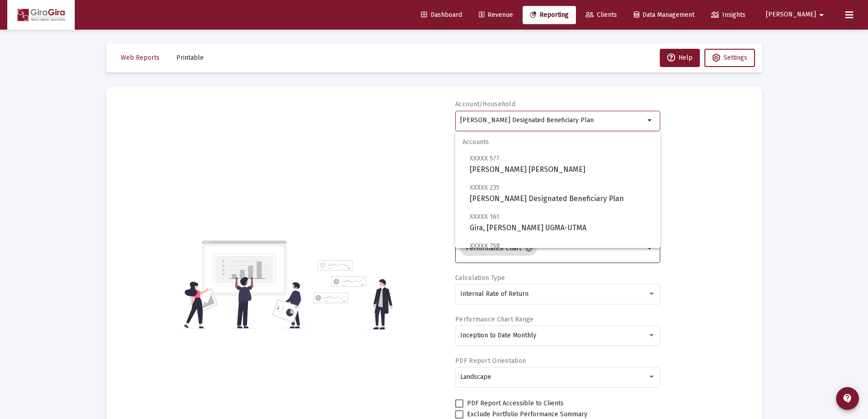  I want to click on span: Web Reports, so click(140, 57).